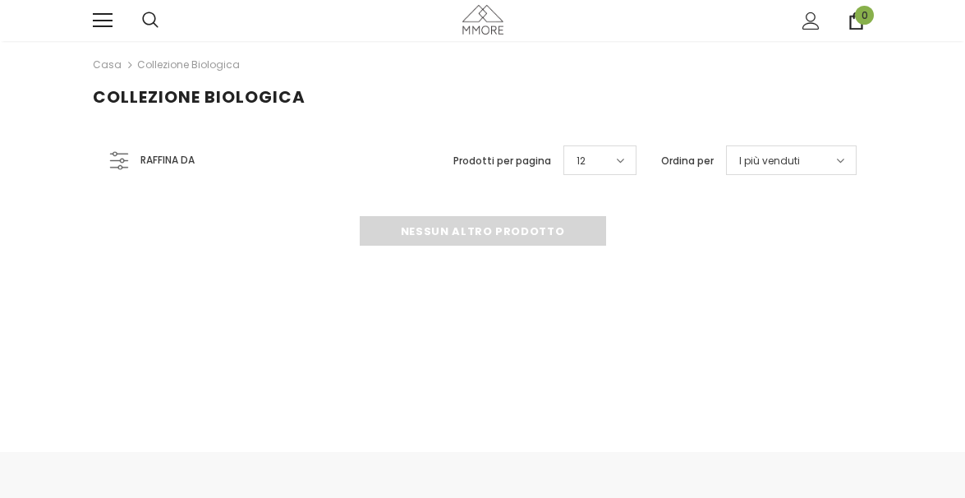 The height and width of the screenshot is (498, 965). What do you see at coordinates (502, 161) in the screenshot?
I see `label: Prodotti per pagina` at bounding box center [502, 161].